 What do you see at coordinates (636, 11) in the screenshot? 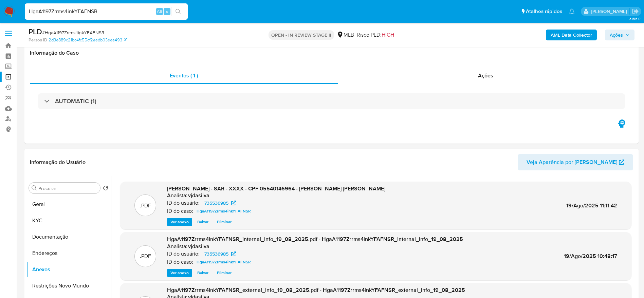
I see `a: Sair` at bounding box center [636, 11].